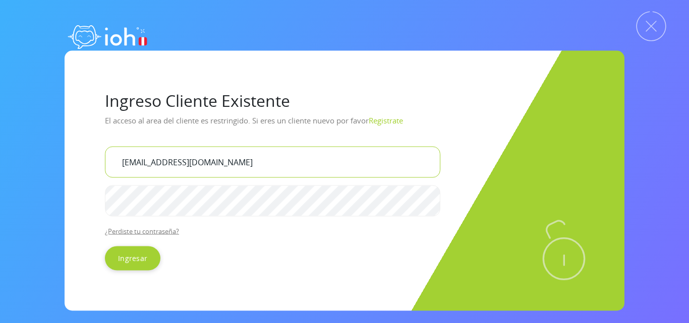 This screenshot has width=689, height=323. Describe the element at coordinates (651, 26) in the screenshot. I see `img: Cerrar` at that location.